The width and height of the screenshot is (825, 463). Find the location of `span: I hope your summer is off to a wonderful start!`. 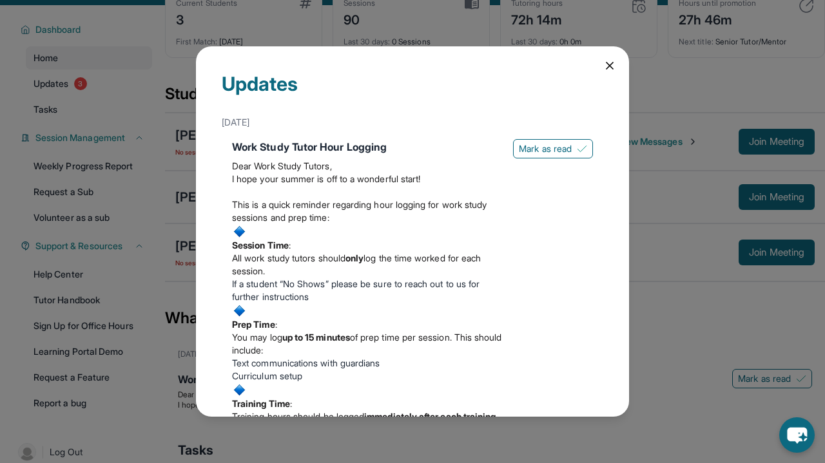

span: I hope your summer is off to a wonderful start! is located at coordinates (326, 179).